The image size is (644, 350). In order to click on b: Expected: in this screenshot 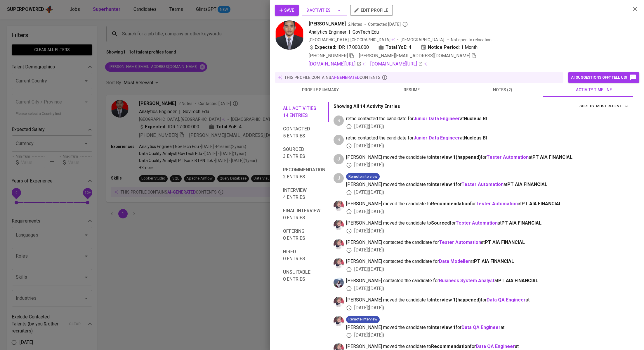, I will do `click(325, 47)`.